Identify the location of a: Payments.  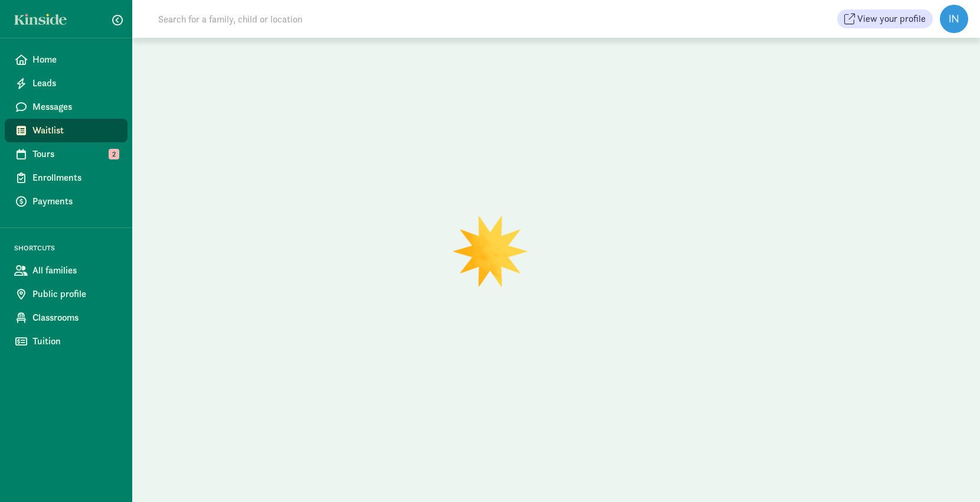
(66, 201).